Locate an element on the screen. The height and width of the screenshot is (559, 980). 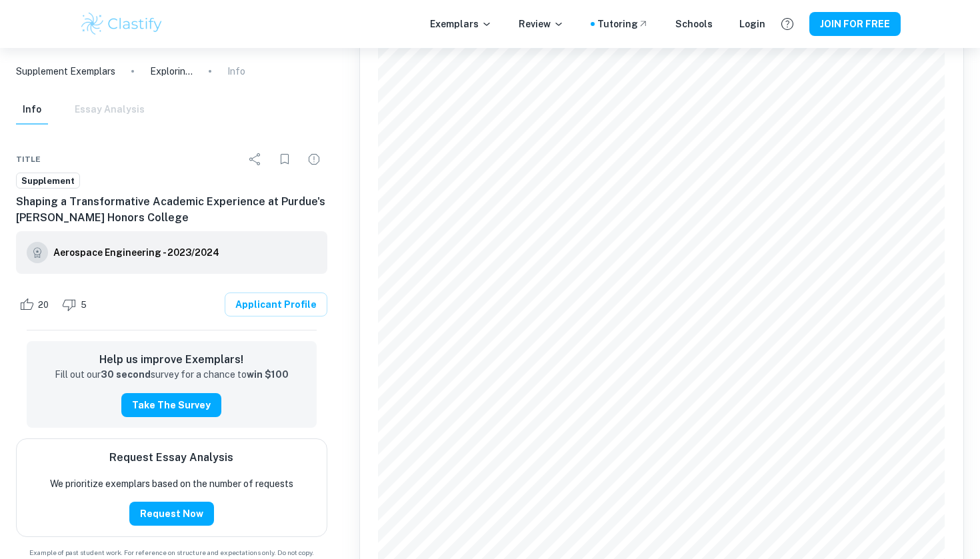
h6: Request Essay Analysis is located at coordinates (171, 458).